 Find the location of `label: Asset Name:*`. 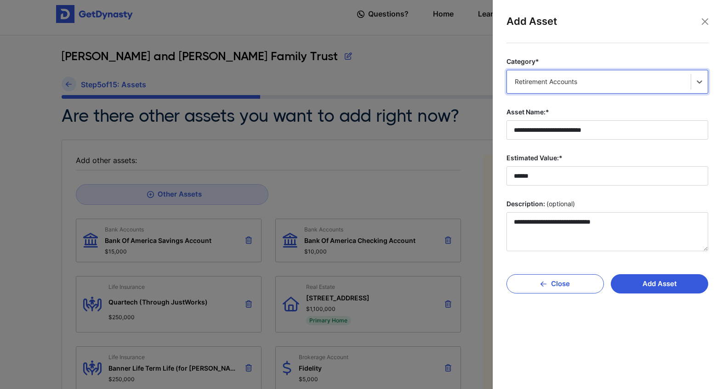

label: Asset Name:* is located at coordinates (607, 112).